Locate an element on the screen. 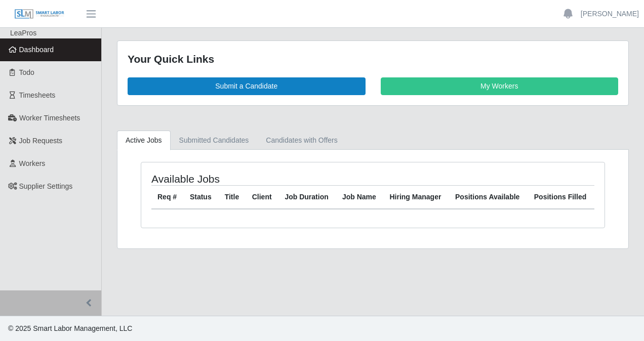  th: Req # is located at coordinates (167, 197).